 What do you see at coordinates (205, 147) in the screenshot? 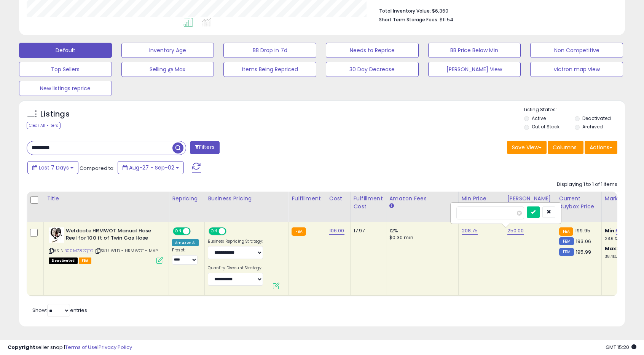
I see `button: Filters` at bounding box center [205, 147].